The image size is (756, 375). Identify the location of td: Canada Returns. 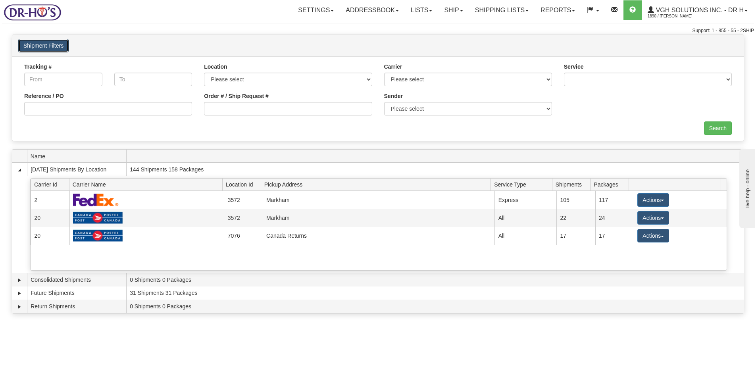
(378, 236).